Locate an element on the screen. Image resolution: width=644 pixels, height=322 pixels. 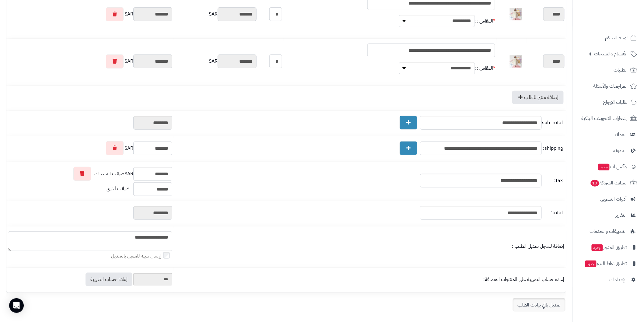
span: العملاء is located at coordinates (620, 135).